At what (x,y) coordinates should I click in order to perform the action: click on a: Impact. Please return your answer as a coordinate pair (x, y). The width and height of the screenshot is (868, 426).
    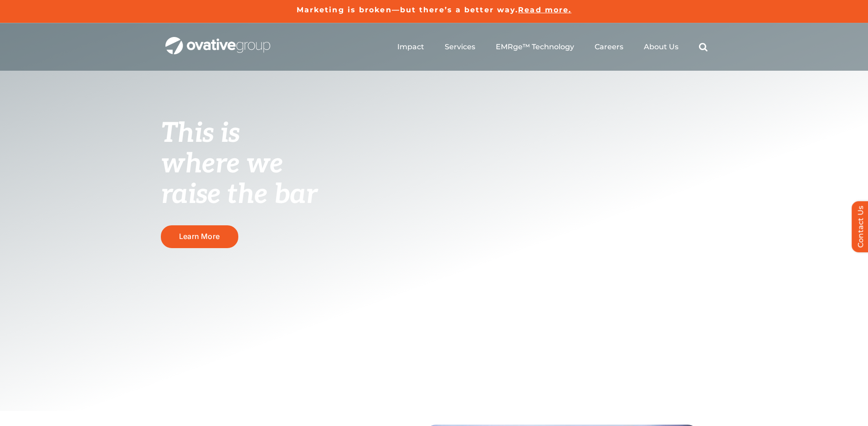
    Looking at the image, I should click on (411, 47).